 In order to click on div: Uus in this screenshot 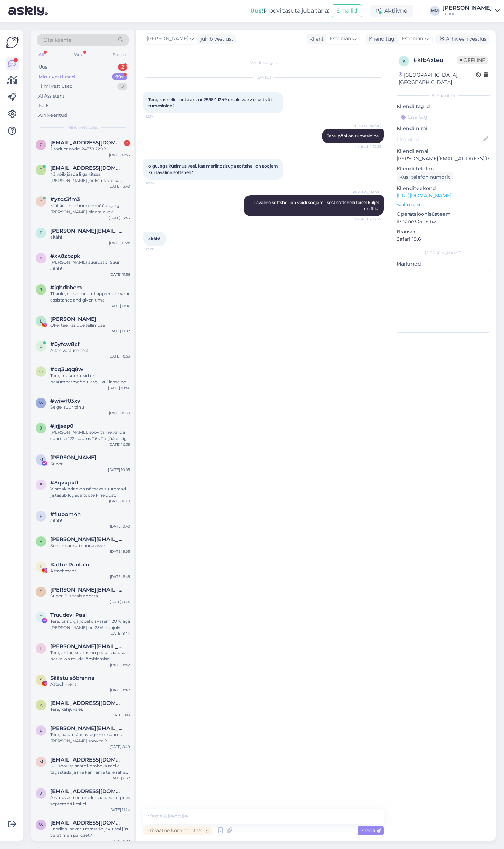, I will do `click(43, 67)`.